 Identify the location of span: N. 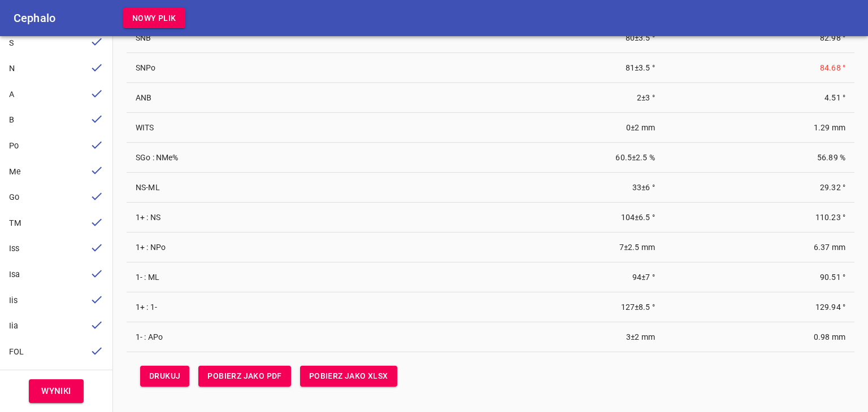
(12, 68).